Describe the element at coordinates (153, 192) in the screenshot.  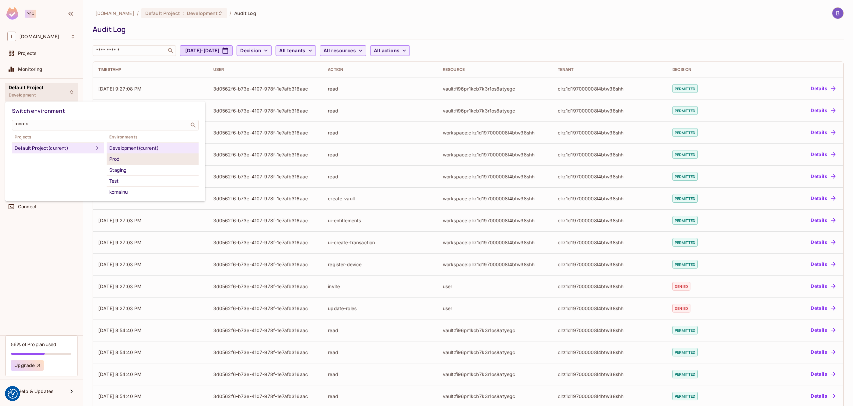
I see `div: komainu` at that location.